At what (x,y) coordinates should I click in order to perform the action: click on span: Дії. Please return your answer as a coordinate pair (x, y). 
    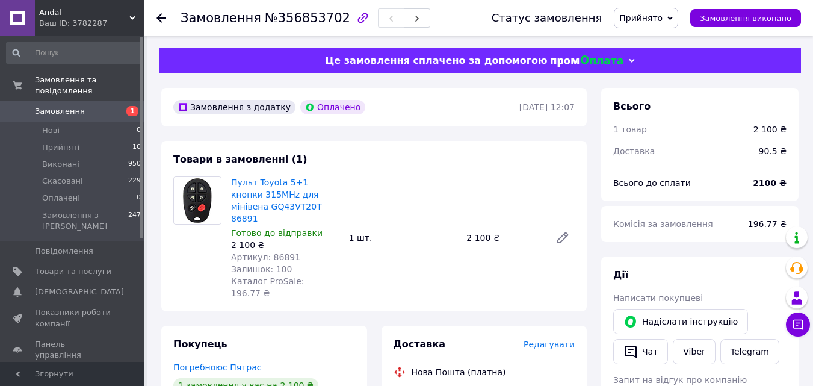
    Looking at the image, I should click on (621, 275).